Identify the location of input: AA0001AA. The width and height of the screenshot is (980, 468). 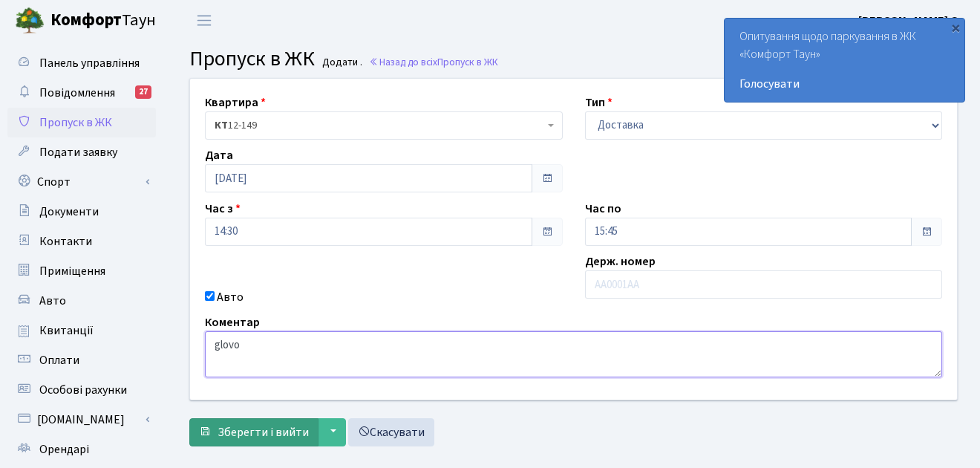
(764, 284).